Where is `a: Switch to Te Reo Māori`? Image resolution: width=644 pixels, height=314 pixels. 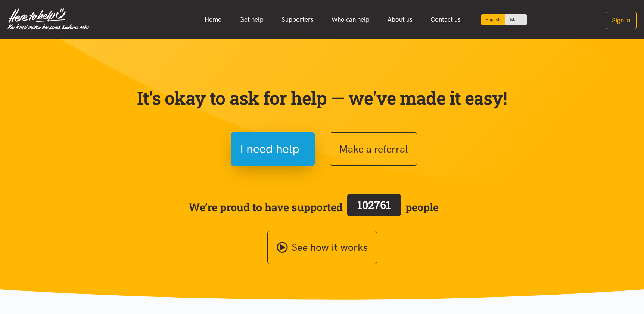 a: Switch to Te Reo Māori is located at coordinates (516, 20).